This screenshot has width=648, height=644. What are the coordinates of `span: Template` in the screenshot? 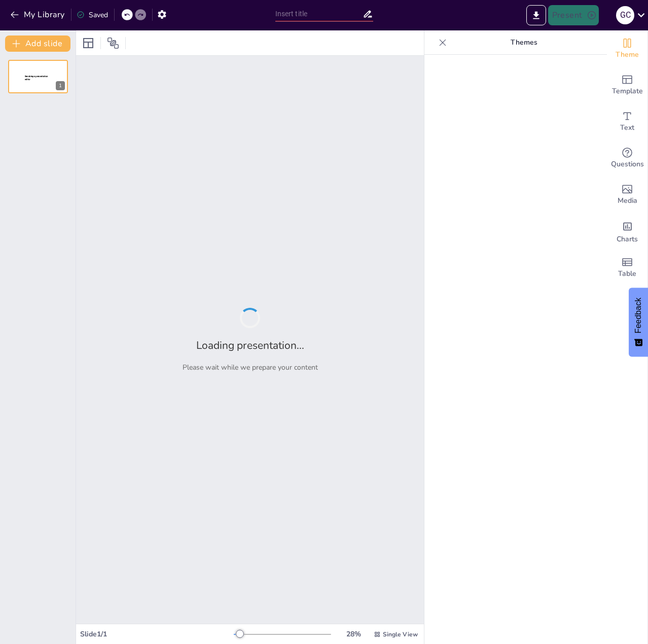 It's located at (627, 91).